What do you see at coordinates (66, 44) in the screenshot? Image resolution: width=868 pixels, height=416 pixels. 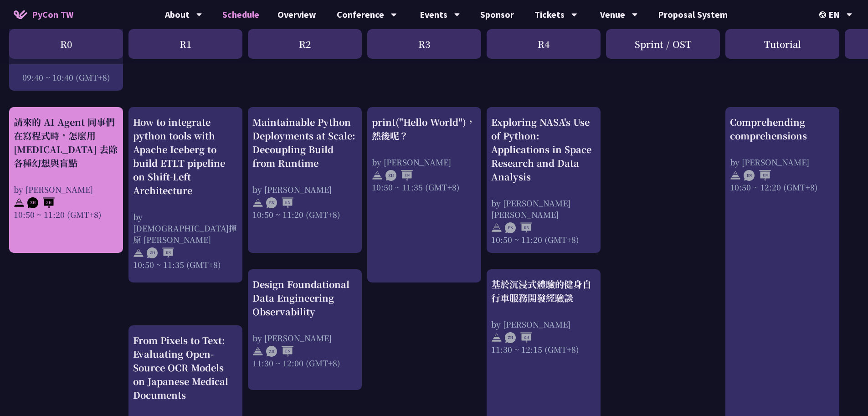 I see `div: R0` at bounding box center [66, 44].